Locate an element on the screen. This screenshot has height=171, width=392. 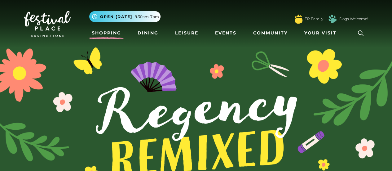
a: FP Family is located at coordinates (314, 19).